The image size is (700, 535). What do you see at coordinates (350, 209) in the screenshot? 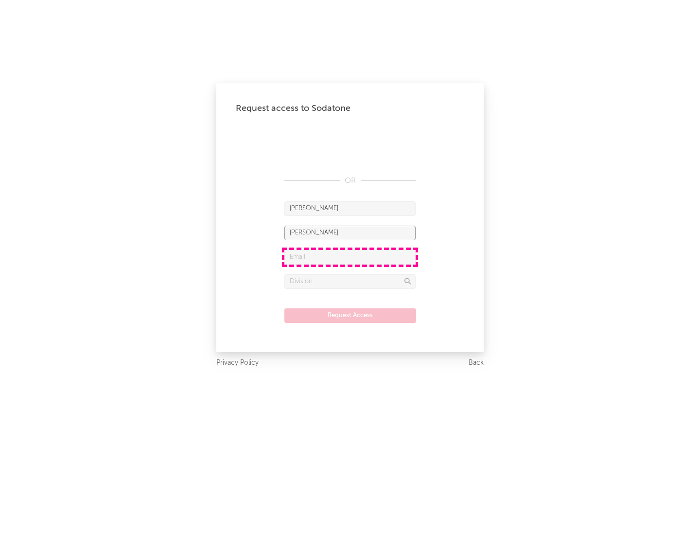
I see `input: First Name` at bounding box center [350, 209].